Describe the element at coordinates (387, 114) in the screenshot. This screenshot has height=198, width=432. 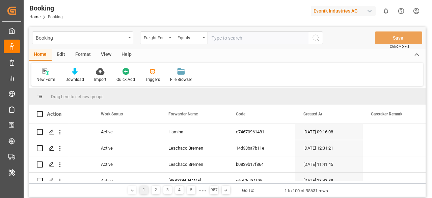
I see `span: Caretaker Remark` at that location.